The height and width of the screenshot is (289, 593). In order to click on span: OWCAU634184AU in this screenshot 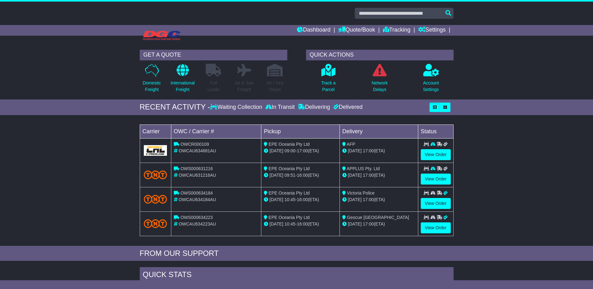, I will do `click(197, 199)`.